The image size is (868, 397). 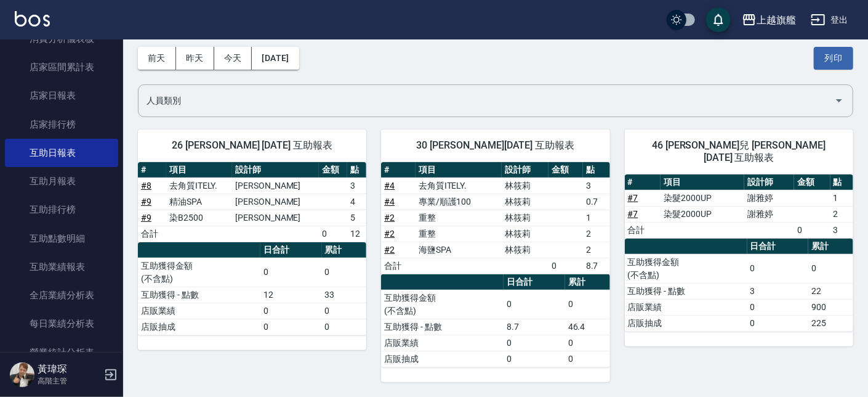 I want to click on button: 昨天, so click(x=195, y=58).